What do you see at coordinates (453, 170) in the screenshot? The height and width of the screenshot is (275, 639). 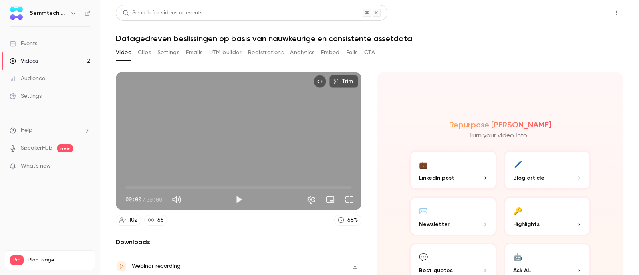 I see `button: 💼LinkedIn post` at bounding box center [453, 170].